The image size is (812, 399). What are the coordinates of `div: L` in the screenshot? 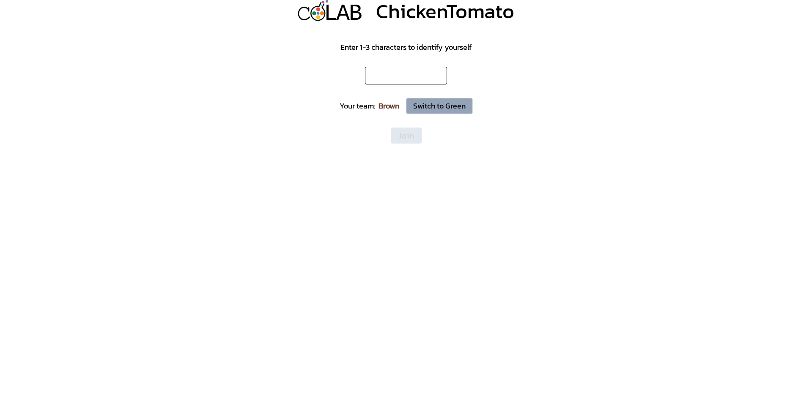 It's located at (331, 14).